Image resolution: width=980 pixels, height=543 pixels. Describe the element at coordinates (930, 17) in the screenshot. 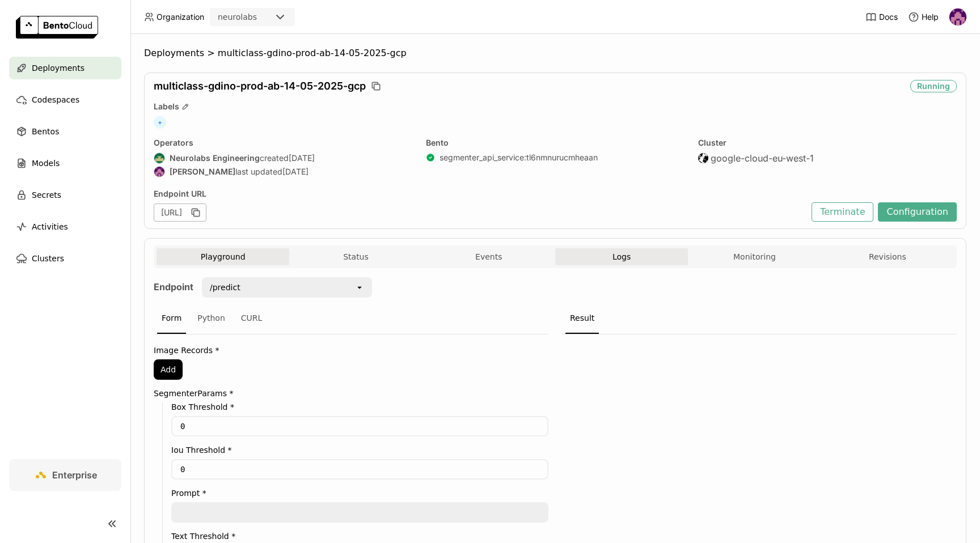

I see `span: Help` at that location.